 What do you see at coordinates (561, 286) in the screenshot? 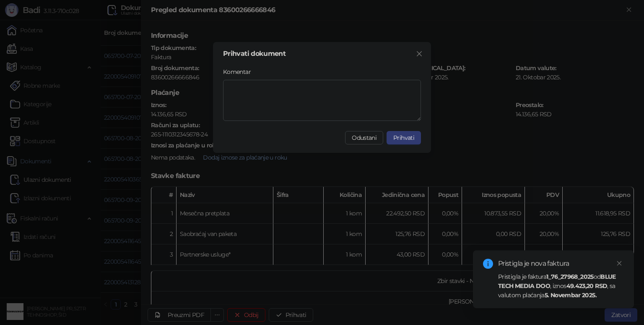
I see `div: Pristigla je faktura od , iznos , sa valutom plaćanja` at bounding box center [561, 286].